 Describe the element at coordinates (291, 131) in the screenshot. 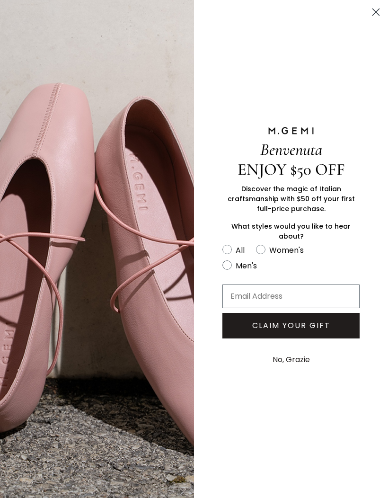

I see `img: M.GEMI` at that location.